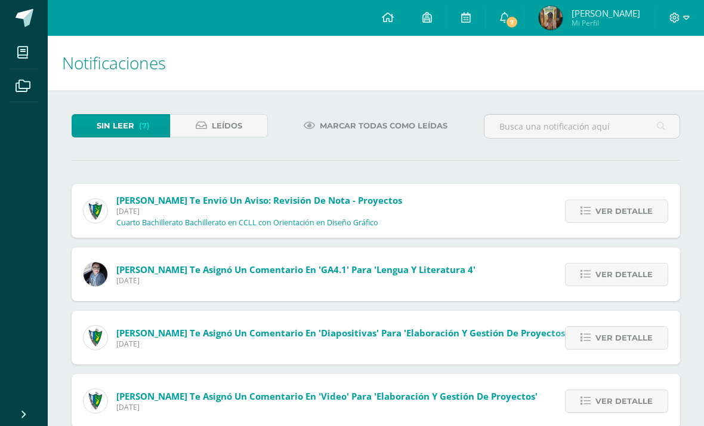 The image size is (704, 426). What do you see at coordinates (227, 125) in the screenshot?
I see `span: Leídos` at bounding box center [227, 125].